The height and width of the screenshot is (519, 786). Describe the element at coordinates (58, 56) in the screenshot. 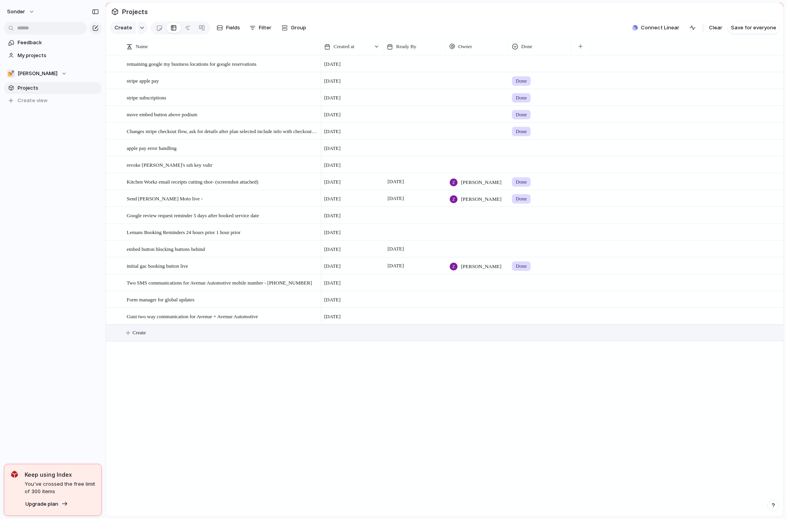

I see `span: My projects` at that location.